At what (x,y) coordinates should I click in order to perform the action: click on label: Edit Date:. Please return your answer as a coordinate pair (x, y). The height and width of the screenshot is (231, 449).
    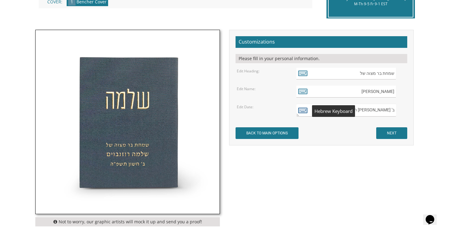
    Looking at the image, I should click on (245, 107).